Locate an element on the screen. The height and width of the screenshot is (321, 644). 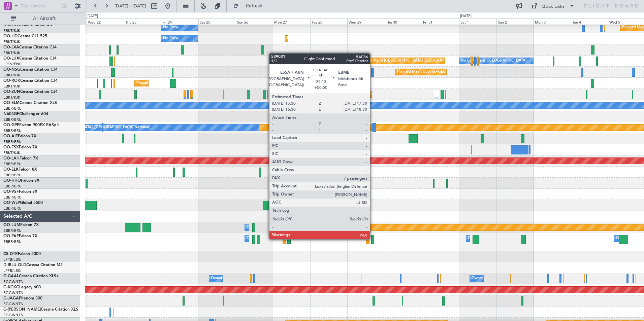
div: Tue 4 is located at coordinates (589, 21).